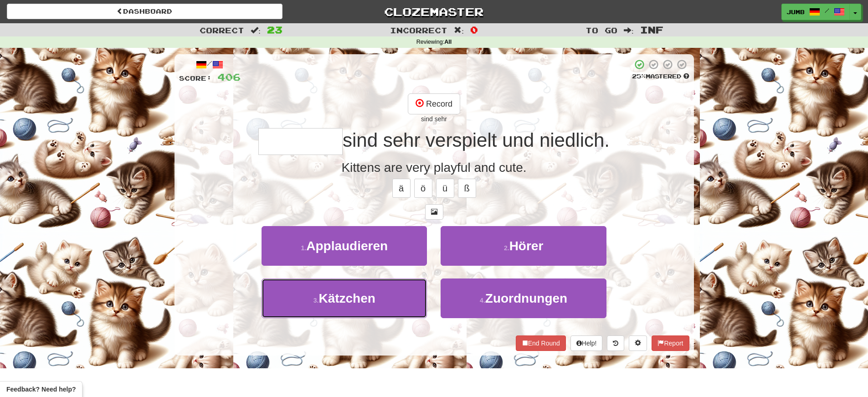  What do you see at coordinates (434, 104) in the screenshot?
I see `button: Record` at bounding box center [434, 104].